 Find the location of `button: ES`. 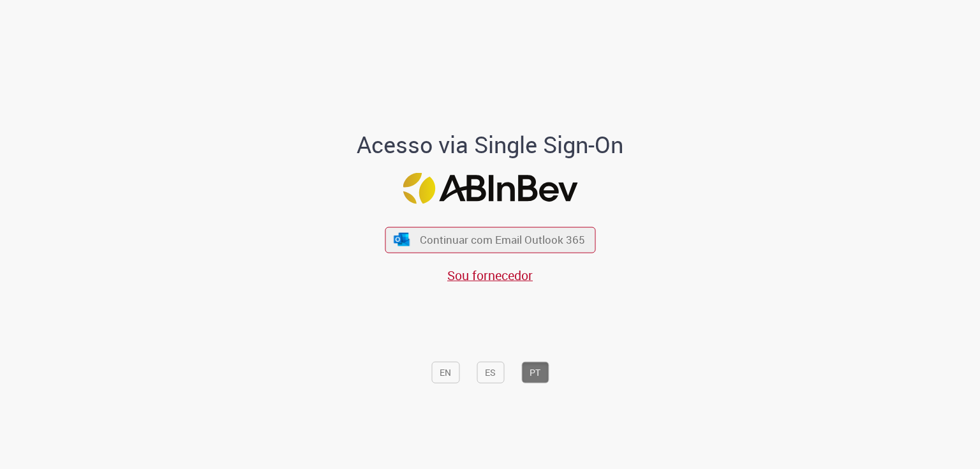

button: ES is located at coordinates (490, 372).